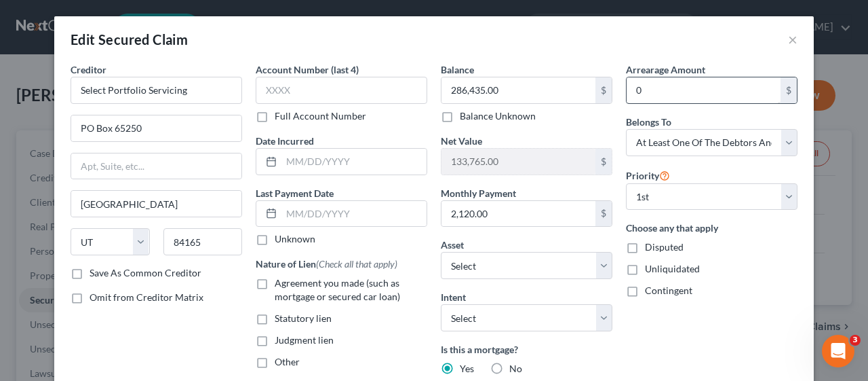 This screenshot has width=868, height=381. What do you see at coordinates (287, 361) in the screenshot?
I see `span: Other` at bounding box center [287, 361].